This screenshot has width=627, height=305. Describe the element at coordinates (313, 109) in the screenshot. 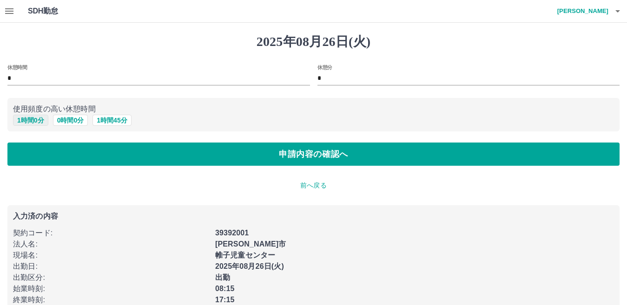

I see `p: 使用頻度の高い休憩時間` at that location.